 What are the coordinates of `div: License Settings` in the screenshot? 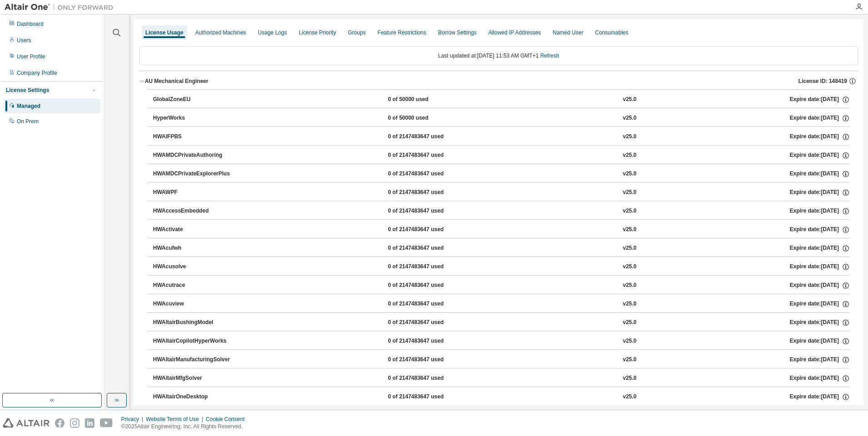 It's located at (27, 91).